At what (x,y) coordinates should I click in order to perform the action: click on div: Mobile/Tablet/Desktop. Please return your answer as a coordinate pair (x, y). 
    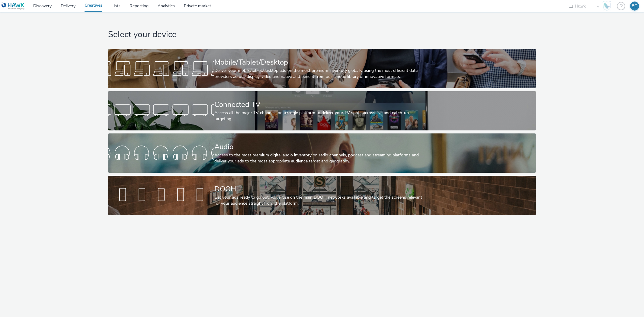
    Looking at the image, I should click on (321, 62).